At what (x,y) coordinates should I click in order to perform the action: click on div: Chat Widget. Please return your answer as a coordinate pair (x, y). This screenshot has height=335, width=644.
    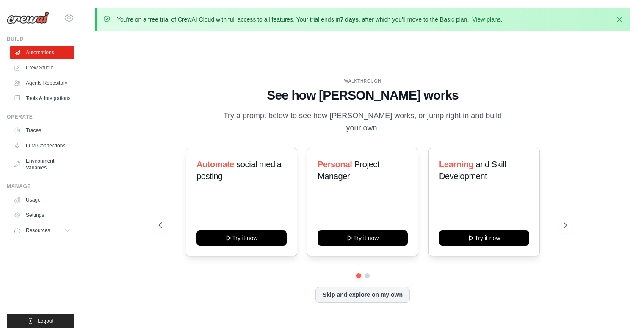
    Looking at the image, I should click on (623, 314).